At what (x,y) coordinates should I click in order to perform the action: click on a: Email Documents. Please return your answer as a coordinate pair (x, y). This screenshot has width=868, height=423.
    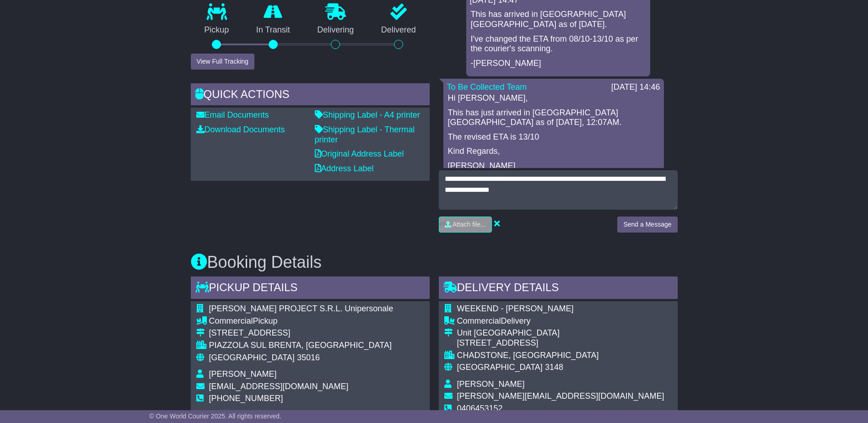
    Looking at the image, I should click on (232, 115).